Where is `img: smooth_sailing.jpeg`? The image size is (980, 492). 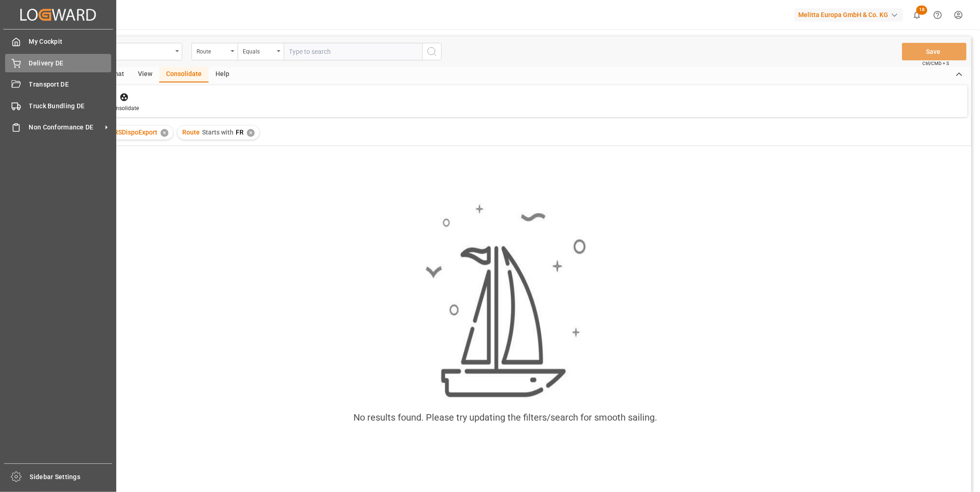 img: smooth_sailing.jpeg is located at coordinates (505, 301).